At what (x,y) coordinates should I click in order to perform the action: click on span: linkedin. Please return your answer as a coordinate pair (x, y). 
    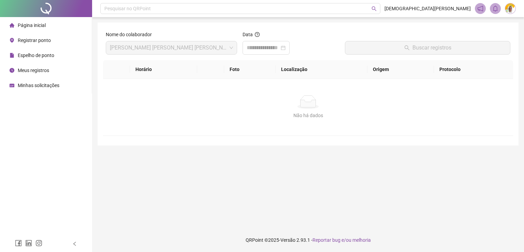
    Looking at the image, I should click on (29, 243).